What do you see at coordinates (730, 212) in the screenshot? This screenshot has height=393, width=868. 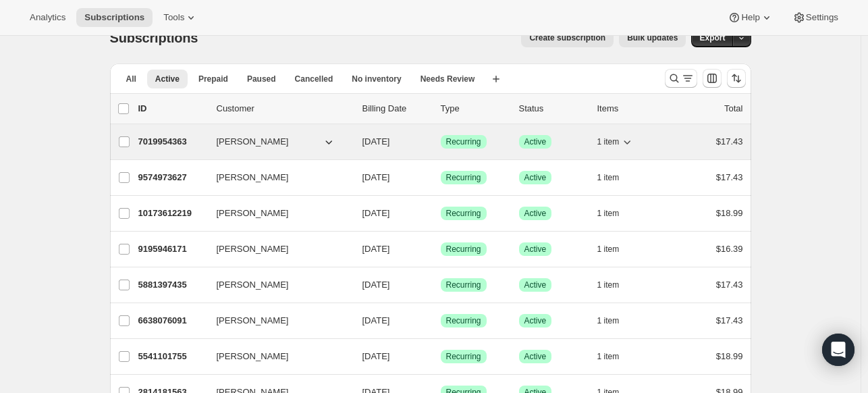 I see `span: $18.99` at bounding box center [730, 212].